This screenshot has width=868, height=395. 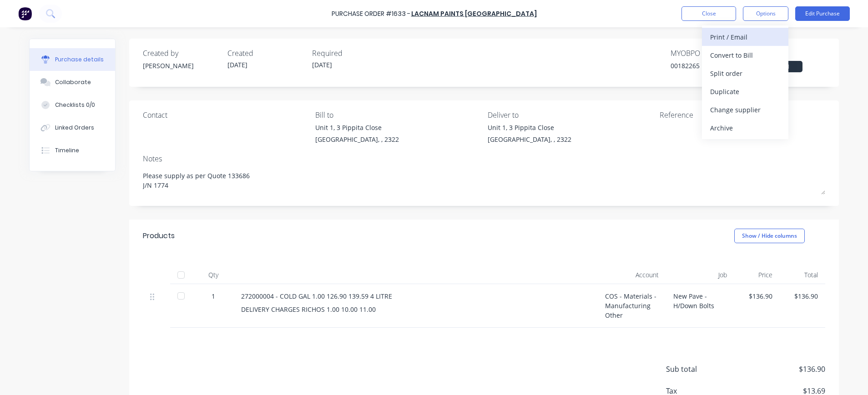 I want to click on div: New Pave - H/Down Bolts, so click(x=700, y=306).